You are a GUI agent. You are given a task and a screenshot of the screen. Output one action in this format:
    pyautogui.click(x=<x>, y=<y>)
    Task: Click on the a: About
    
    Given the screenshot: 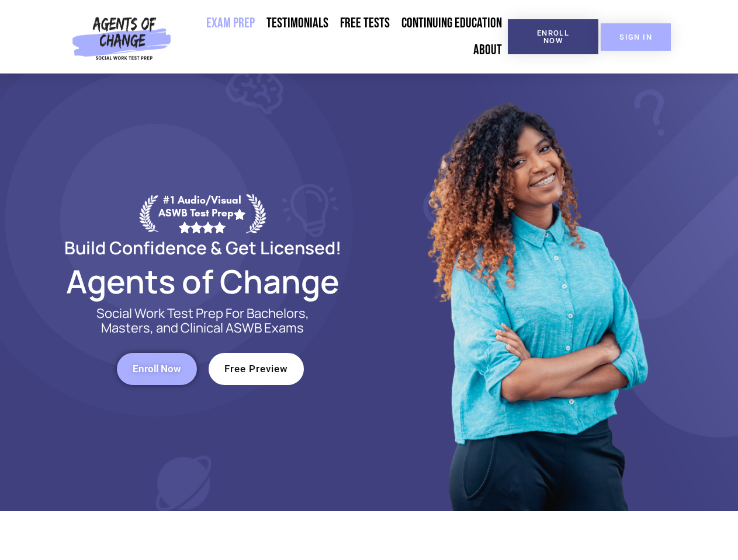 What is the action you would take?
    pyautogui.click(x=487, y=50)
    